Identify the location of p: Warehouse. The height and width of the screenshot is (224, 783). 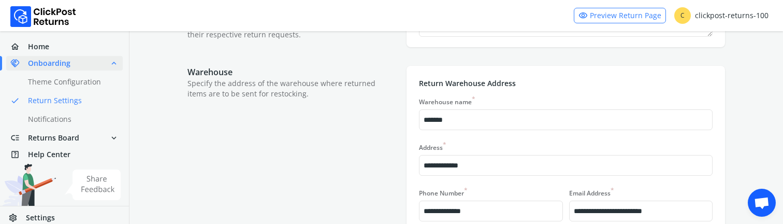
(291, 72).